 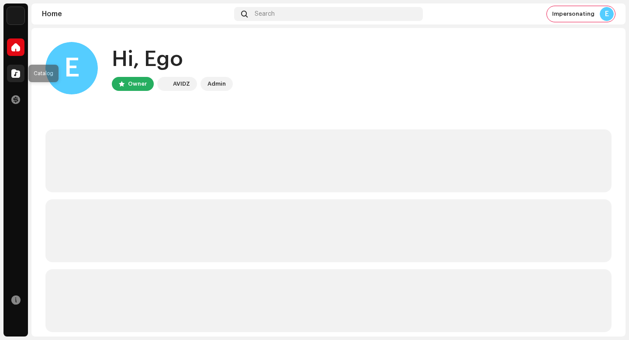 I want to click on div: Admin, so click(x=217, y=84).